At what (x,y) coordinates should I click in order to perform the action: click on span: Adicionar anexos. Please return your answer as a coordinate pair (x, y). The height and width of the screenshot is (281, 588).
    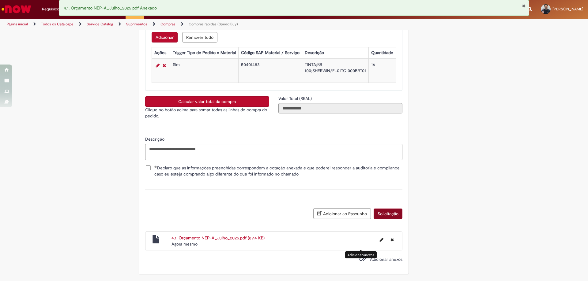
    Looking at the image, I should click on (386, 260).